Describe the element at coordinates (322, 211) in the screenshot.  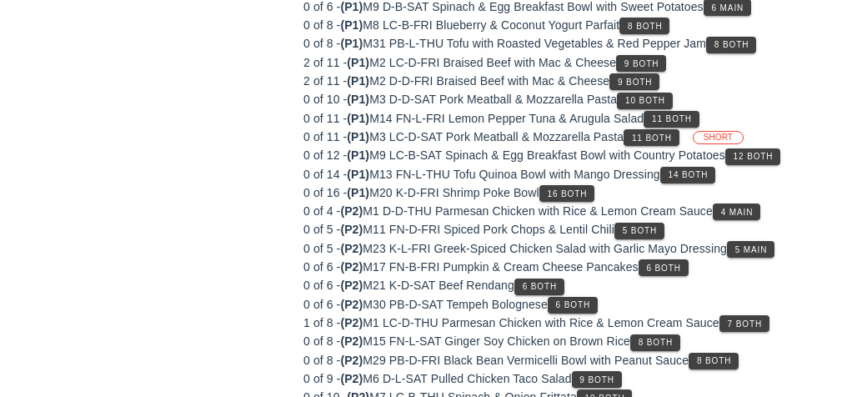
I see `span: 0 of 4 -` at that location.